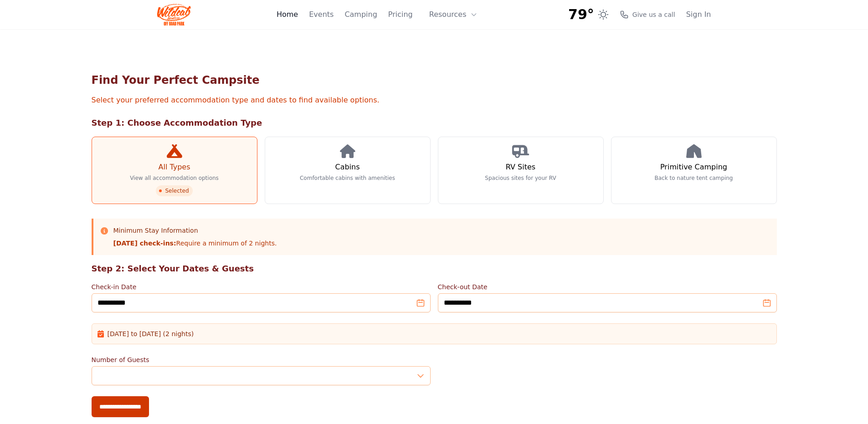  Describe the element at coordinates (360, 15) in the screenshot. I see `a: Camping` at that location.